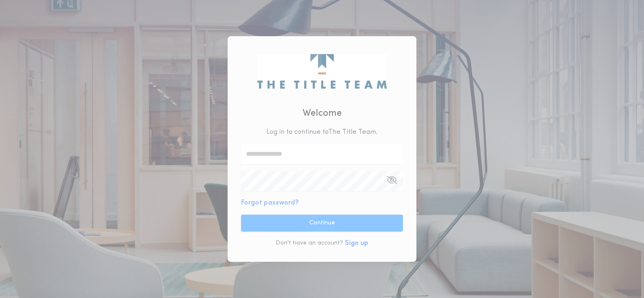 The height and width of the screenshot is (298, 644). Describe the element at coordinates (322, 132) in the screenshot. I see `p: Log in to continue to The Title Team .` at that location.